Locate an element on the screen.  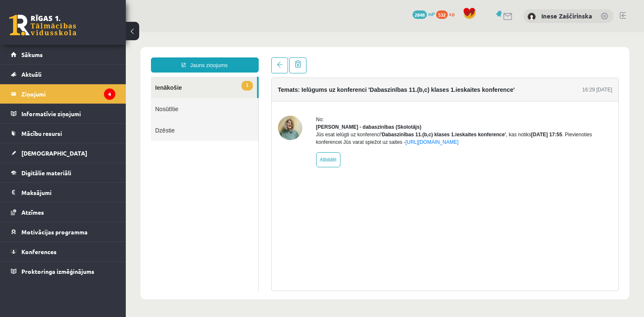
img: Inese Zaščirinska is located at coordinates (532, 17).